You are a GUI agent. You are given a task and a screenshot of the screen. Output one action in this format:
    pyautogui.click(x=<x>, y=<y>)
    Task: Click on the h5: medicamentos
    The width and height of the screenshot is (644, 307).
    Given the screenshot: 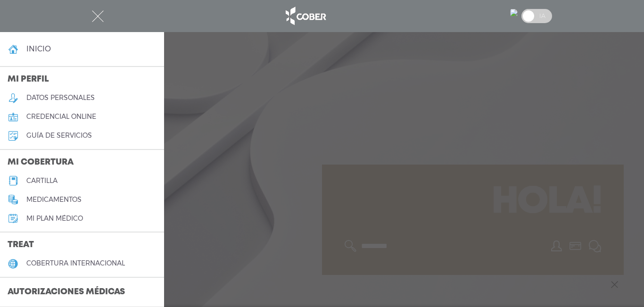 What is the action you would take?
    pyautogui.click(x=54, y=200)
    